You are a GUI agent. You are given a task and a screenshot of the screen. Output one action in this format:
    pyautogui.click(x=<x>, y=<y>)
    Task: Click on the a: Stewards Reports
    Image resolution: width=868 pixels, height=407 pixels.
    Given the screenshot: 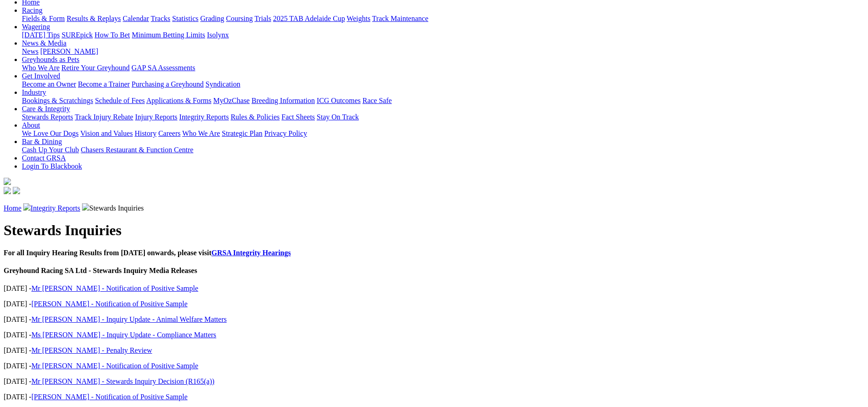 What is the action you would take?
    pyautogui.click(x=48, y=117)
    